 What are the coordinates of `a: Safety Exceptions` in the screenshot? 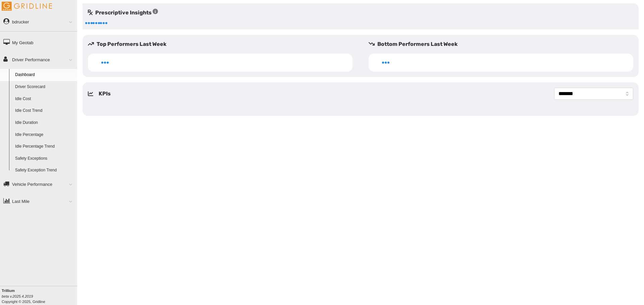 It's located at (45, 159).